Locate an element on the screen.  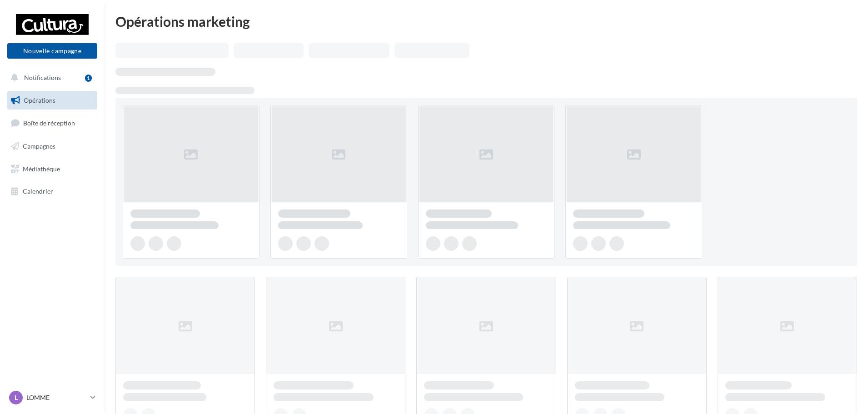
span: L is located at coordinates (16, 398).